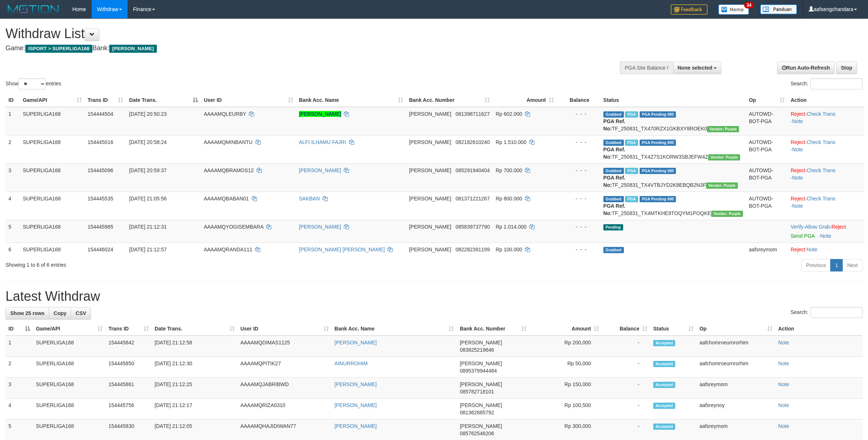 The height and width of the screenshot is (440, 868). What do you see at coordinates (181, 264) in the screenshot?
I see `div: Showing 1 to 6 of 6 entries` at bounding box center [181, 264].